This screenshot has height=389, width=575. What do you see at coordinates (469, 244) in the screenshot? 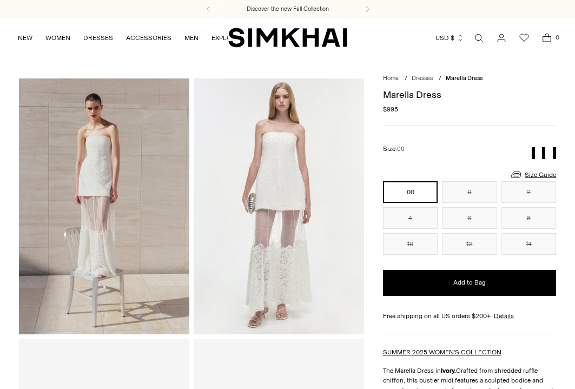
I see `button: 12` at bounding box center [469, 244].